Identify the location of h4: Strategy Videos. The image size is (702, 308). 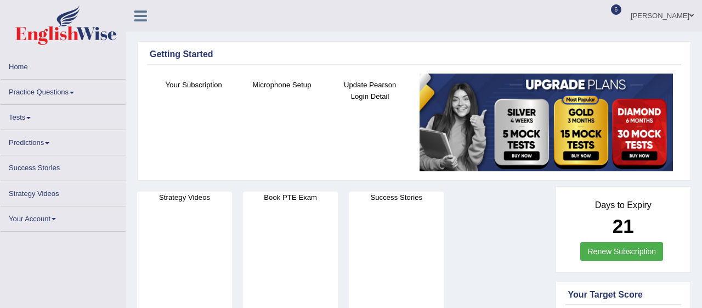
(184, 197).